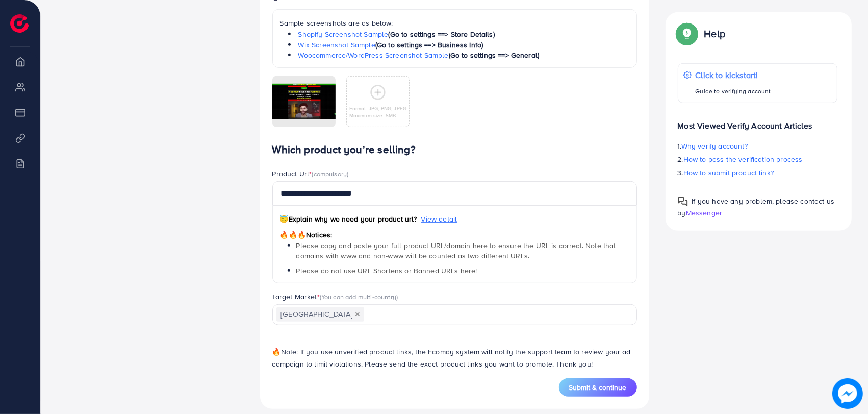 This screenshot has height=414, width=868. What do you see at coordinates (758, 146) in the screenshot?
I see `p: 1.` at bounding box center [758, 146].